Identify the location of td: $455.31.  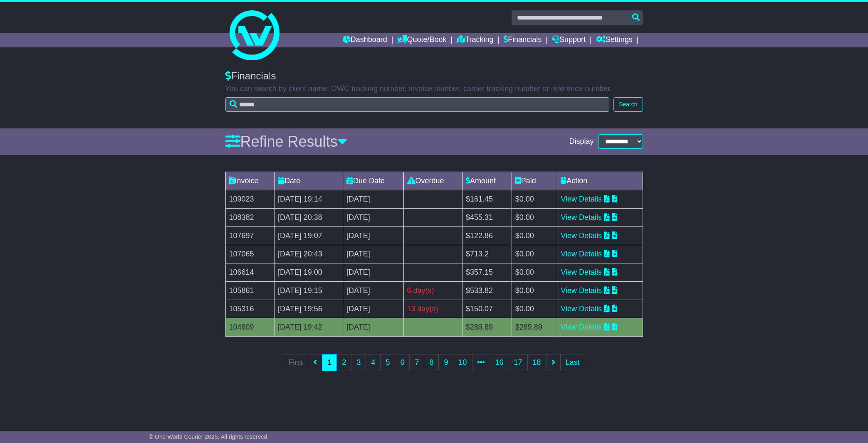
(487, 217).